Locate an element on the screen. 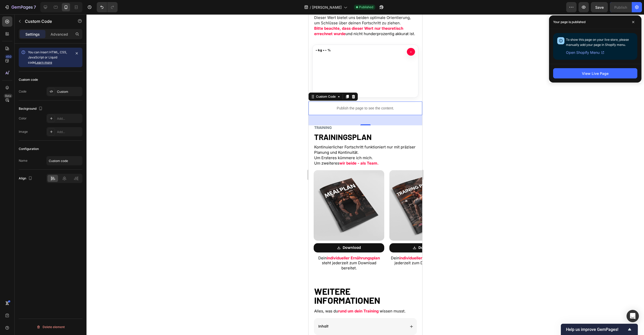 This screenshot has height=335, width=644. div: Custom Code is located at coordinates (17, 82).